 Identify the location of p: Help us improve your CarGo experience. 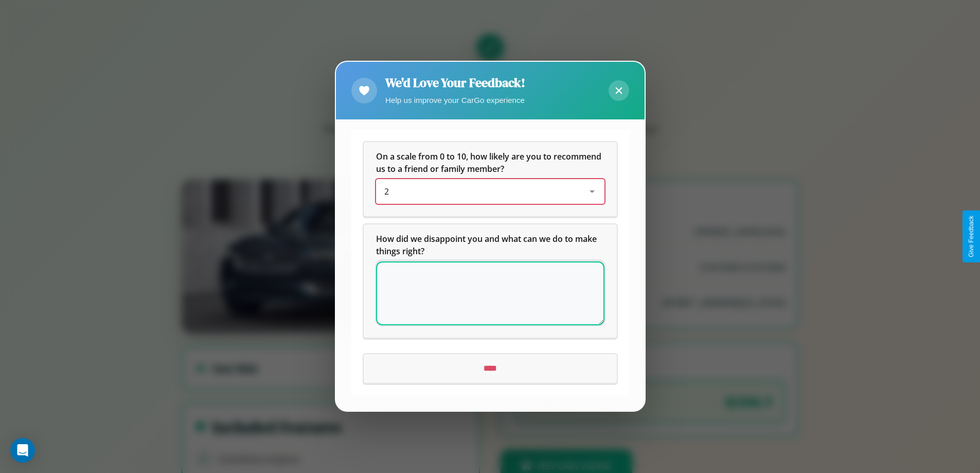
(455, 100).